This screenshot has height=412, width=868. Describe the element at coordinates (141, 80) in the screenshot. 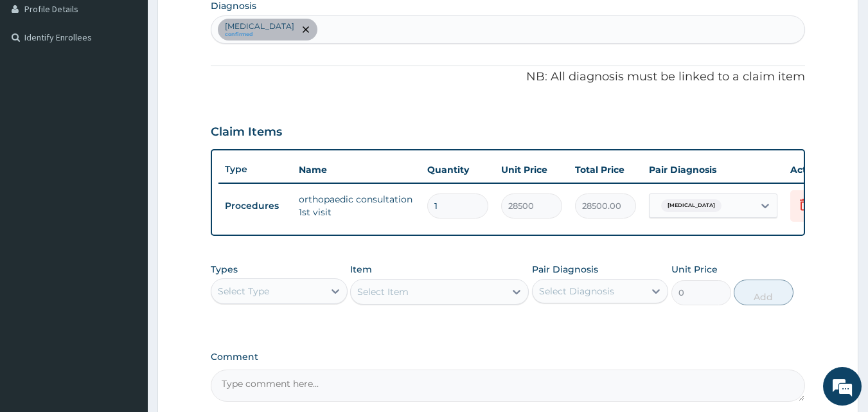

I see `div: Chat with us now` at that location.